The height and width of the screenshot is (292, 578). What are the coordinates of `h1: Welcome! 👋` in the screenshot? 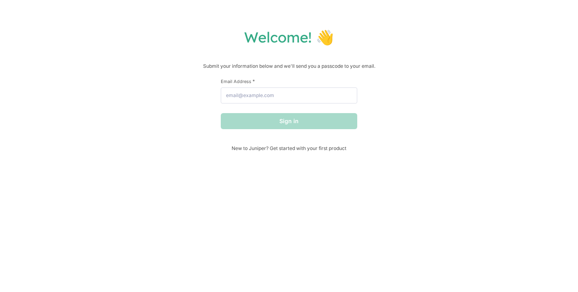 It's located at (289, 37).